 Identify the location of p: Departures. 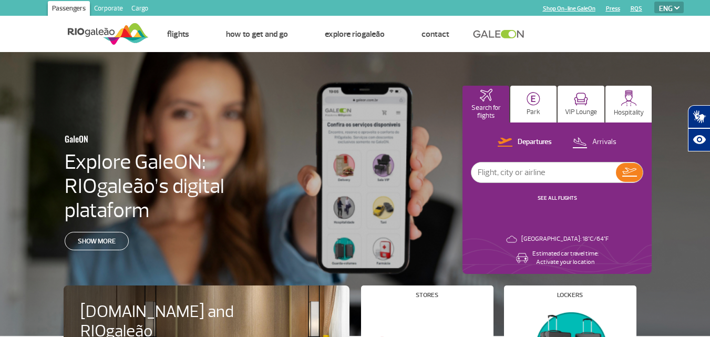
(535, 142).